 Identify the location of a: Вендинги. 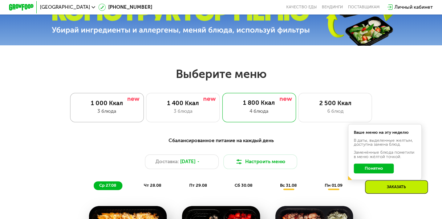
(332, 7).